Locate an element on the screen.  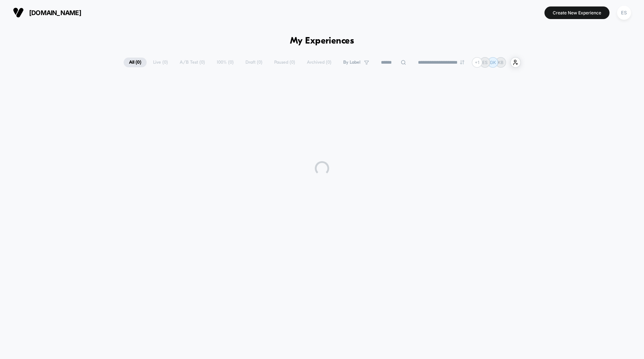
p: ES is located at coordinates (485, 62).